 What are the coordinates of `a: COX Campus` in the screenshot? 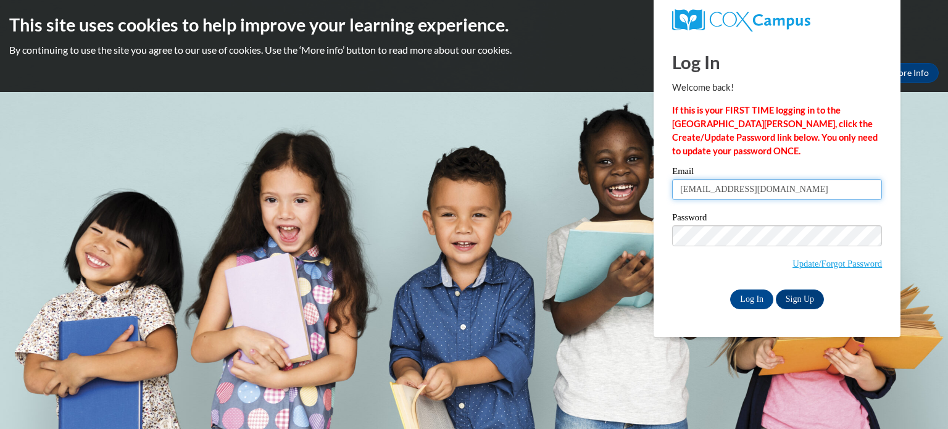 It's located at (777, 20).